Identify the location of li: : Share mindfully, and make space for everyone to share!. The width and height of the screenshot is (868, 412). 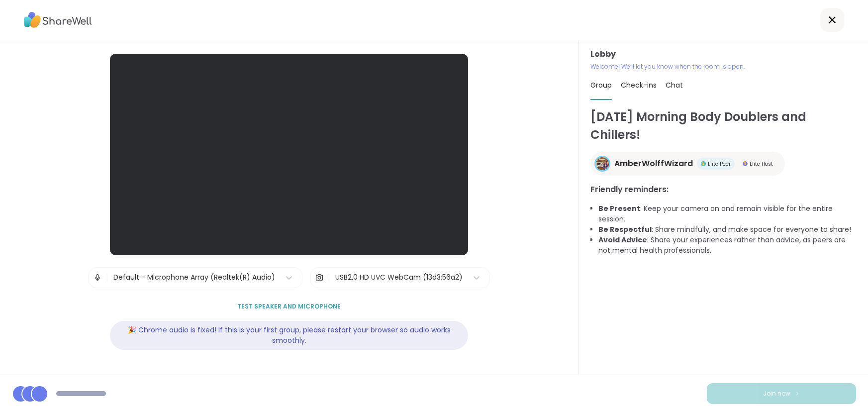
(727, 229).